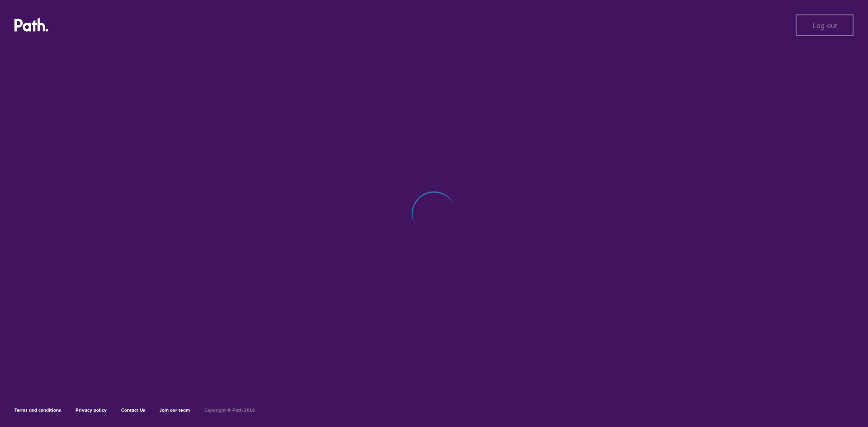 Image resolution: width=868 pixels, height=427 pixels. What do you see at coordinates (230, 410) in the screenshot?
I see `h6: Copyright © Path 2018` at bounding box center [230, 410].